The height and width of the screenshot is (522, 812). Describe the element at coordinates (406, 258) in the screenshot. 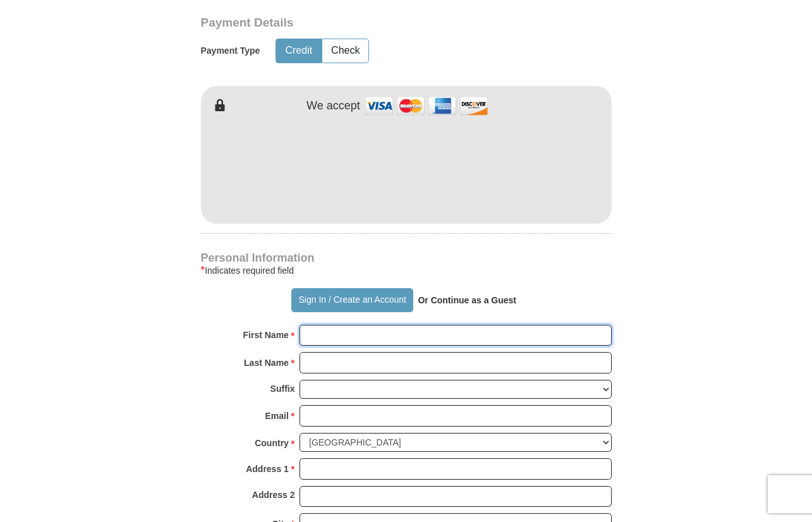

I see `h4: Personal Information` at that location.